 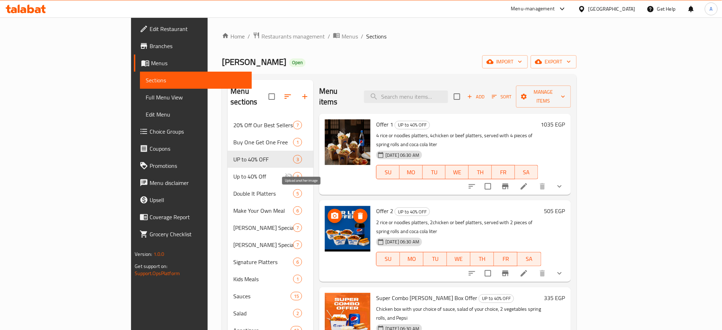 What do you see at coordinates (412, 212) in the screenshot?
I see `span: UP to 40% OFF` at bounding box center [412, 212].